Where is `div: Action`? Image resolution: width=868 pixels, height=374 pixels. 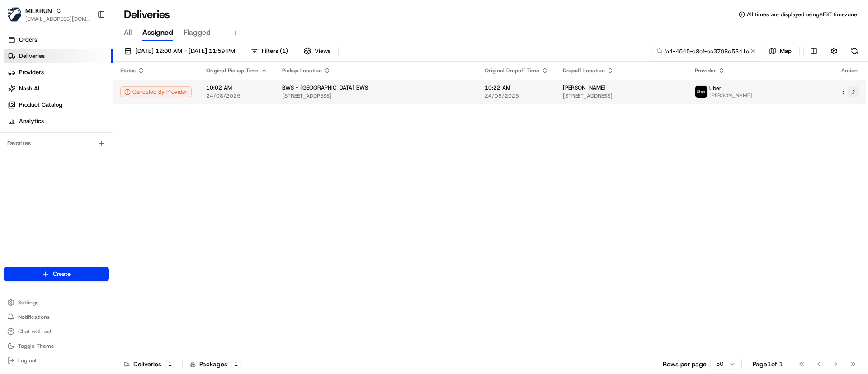
div: Action is located at coordinates (849, 70).